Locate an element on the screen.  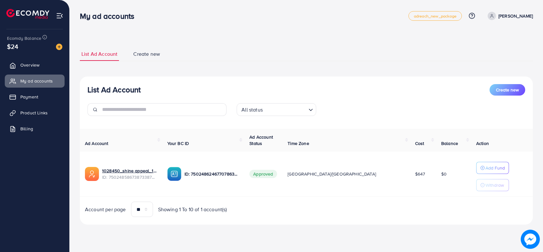
span: Cost is located at coordinates (420, 143).